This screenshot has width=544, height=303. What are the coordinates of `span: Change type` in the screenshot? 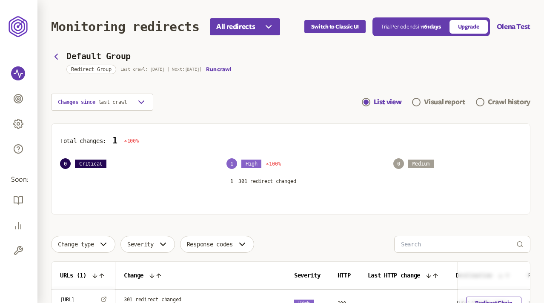 It's located at (76, 244).